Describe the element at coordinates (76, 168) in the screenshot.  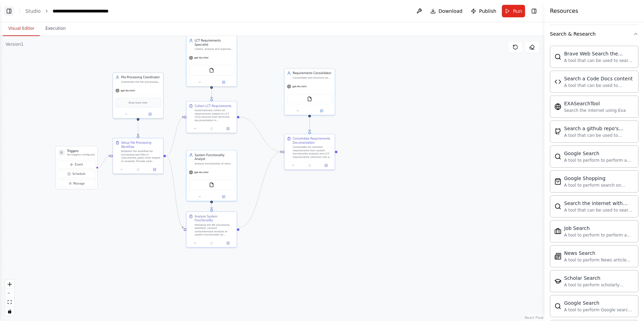
I see `div: TriggersNo triggers configuredEventScheduleManage` at that location.